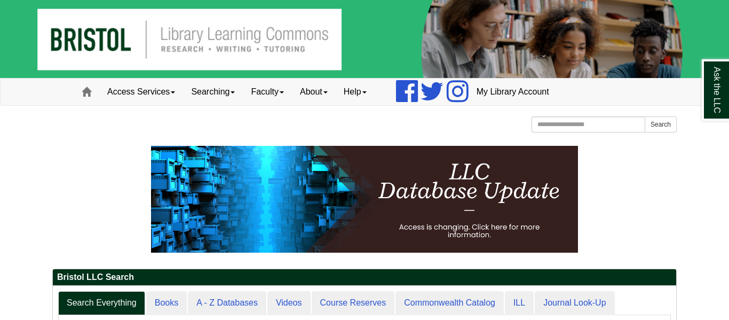  I want to click on a: Journal Look-Up, so click(574, 302).